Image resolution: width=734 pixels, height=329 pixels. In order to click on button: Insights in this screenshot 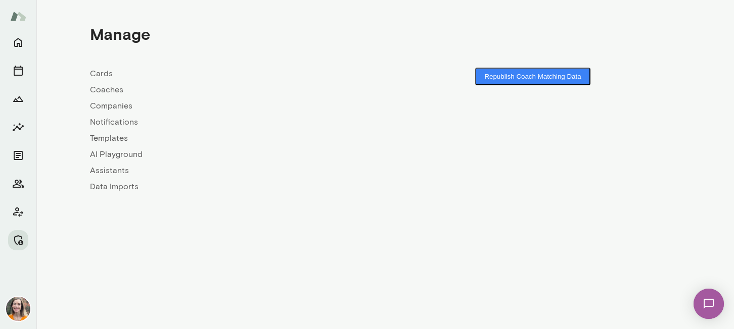, I will do `click(18, 127)`.